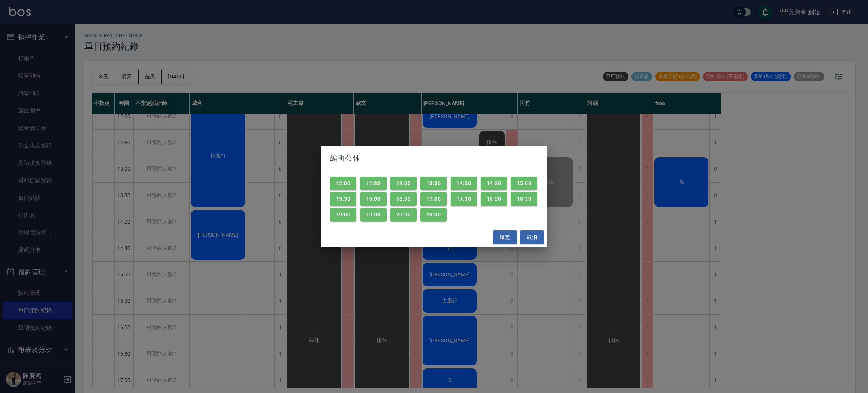 Image resolution: width=868 pixels, height=393 pixels. What do you see at coordinates (343, 183) in the screenshot?
I see `button: 12:00` at bounding box center [343, 183].